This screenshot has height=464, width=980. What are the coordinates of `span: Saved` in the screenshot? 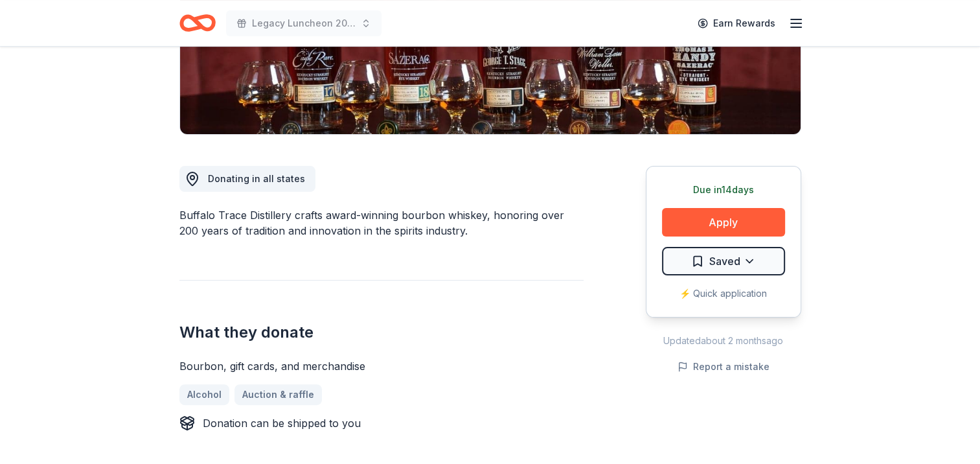 It's located at (725, 261).